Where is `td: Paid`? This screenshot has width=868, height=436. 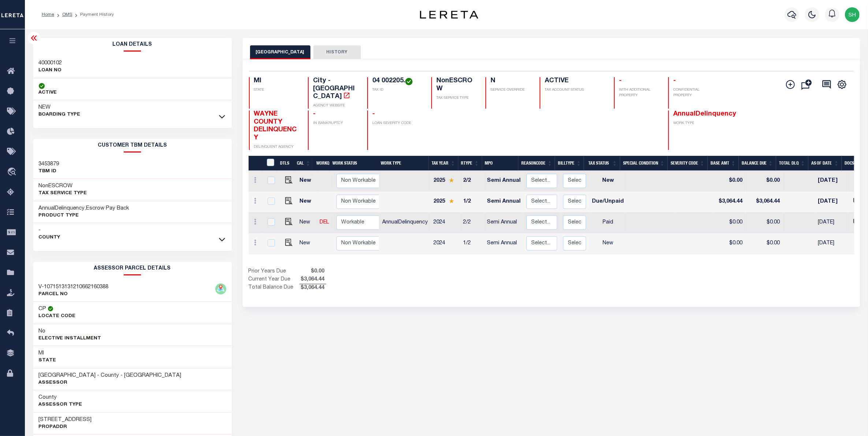
td: Paid is located at coordinates (608, 223).